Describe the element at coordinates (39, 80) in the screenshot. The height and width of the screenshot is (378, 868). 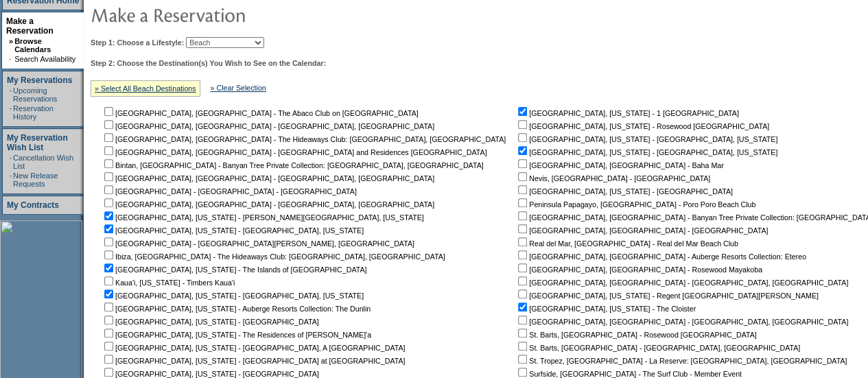
I see `a: My Reservations` at that location.